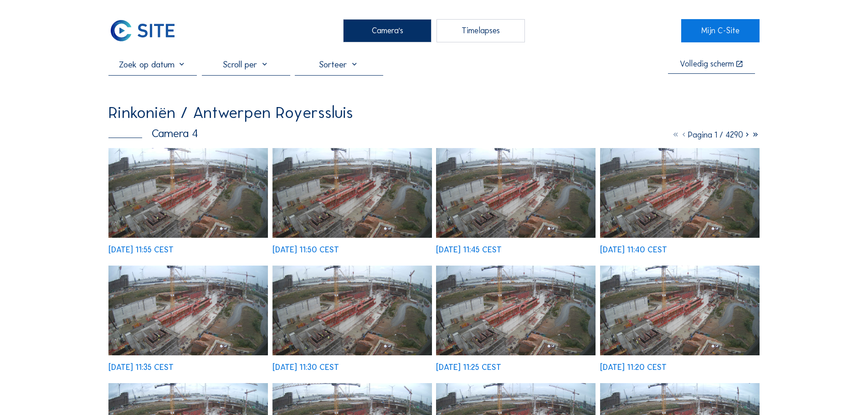  I want to click on img: image_53242693, so click(680, 310).